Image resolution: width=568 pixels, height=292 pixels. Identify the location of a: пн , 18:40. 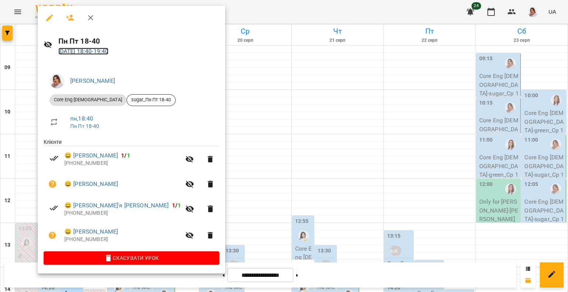
(82, 118).